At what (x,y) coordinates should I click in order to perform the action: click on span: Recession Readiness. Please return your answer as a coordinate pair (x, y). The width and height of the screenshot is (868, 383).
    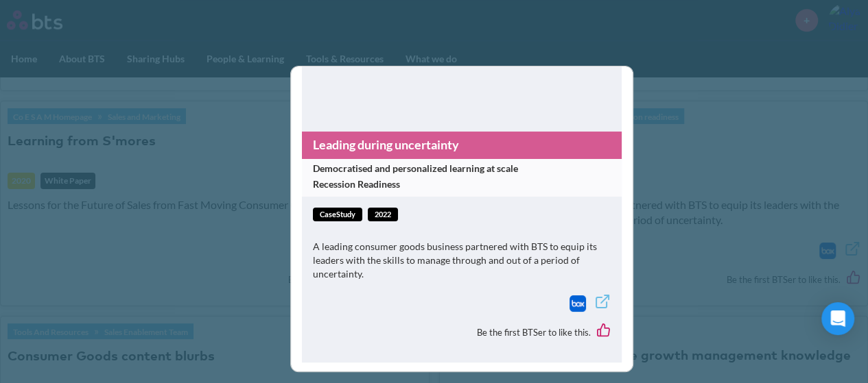
    Looking at the image, I should click on (461, 184).